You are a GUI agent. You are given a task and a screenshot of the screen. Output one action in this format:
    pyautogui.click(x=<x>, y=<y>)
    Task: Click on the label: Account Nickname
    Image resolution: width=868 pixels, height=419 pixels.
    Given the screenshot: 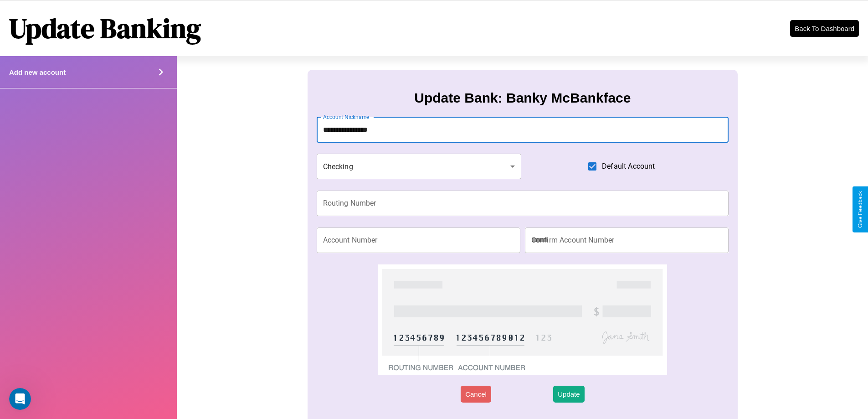 What is the action you would take?
    pyautogui.click(x=346, y=117)
    